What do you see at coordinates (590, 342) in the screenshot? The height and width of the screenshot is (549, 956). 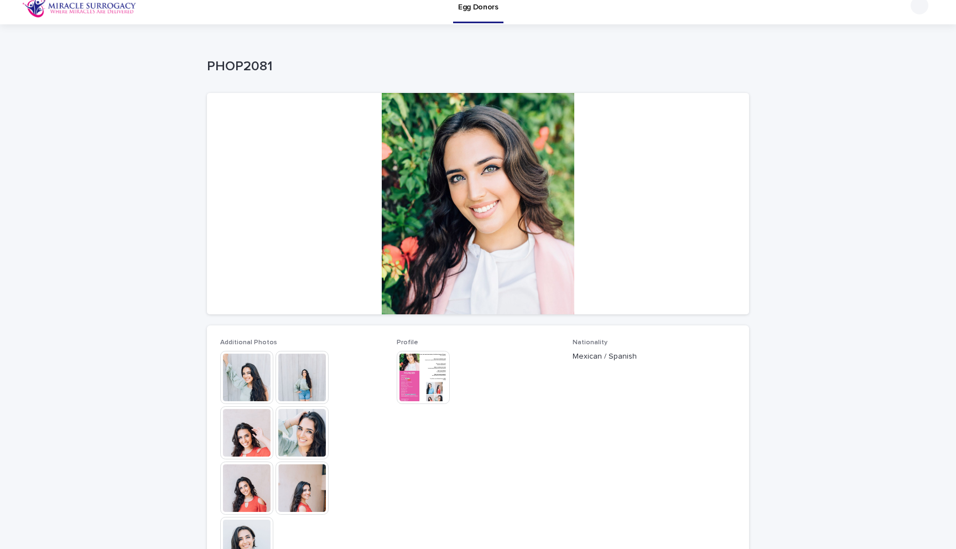 I see `span: Nationality` at bounding box center [590, 342].